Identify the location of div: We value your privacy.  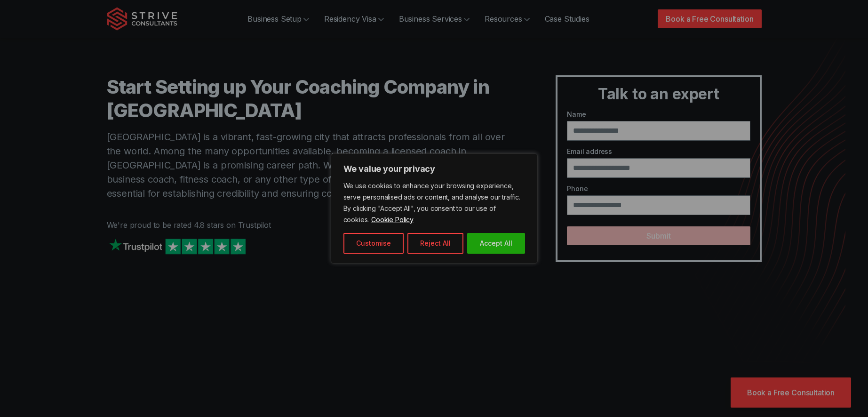
(435, 208).